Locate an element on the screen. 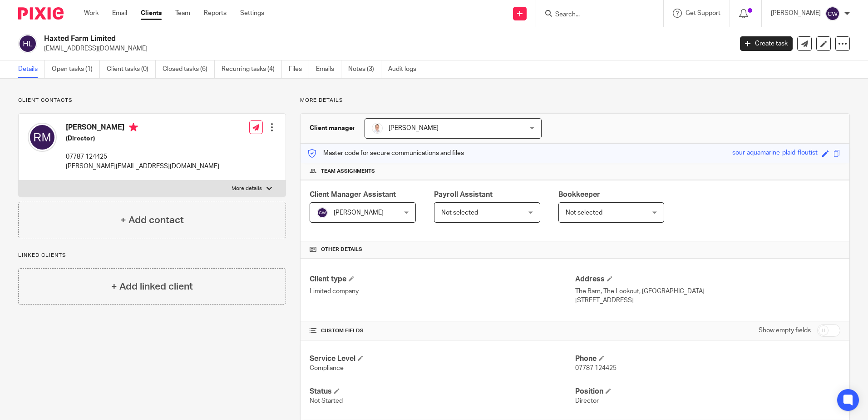 The width and height of the screenshot is (868, 420). p: 07787 124425 is located at coordinates (143, 157).